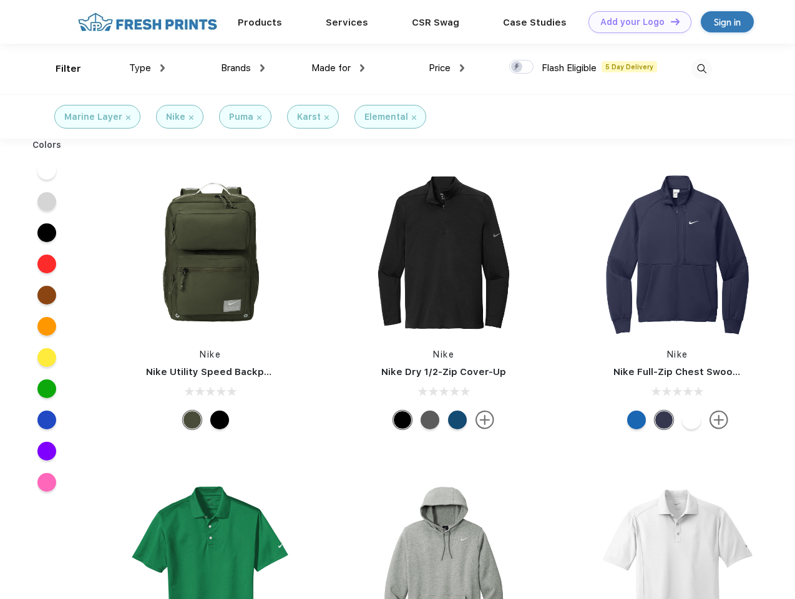  What do you see at coordinates (632, 22) in the screenshot?
I see `div: Add your Logo` at bounding box center [632, 22].